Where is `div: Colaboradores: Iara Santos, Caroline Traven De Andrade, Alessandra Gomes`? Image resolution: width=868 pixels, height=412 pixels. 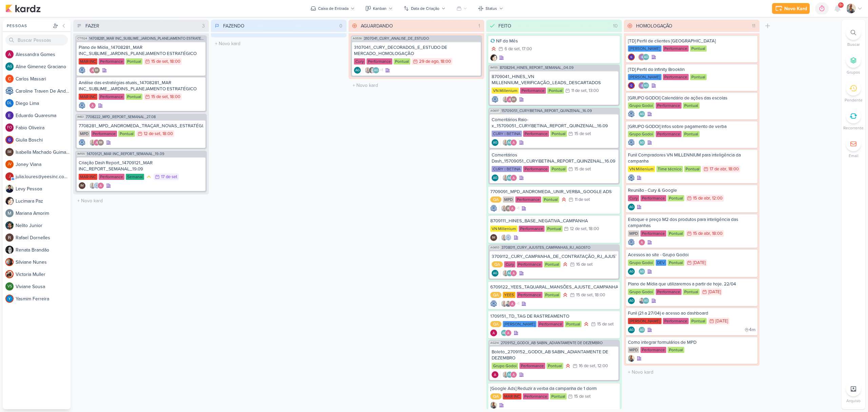 div: Colaboradores: Iara Santos, Caroline Traven De Andrade, Alessandra Gomes is located at coordinates (96, 186).